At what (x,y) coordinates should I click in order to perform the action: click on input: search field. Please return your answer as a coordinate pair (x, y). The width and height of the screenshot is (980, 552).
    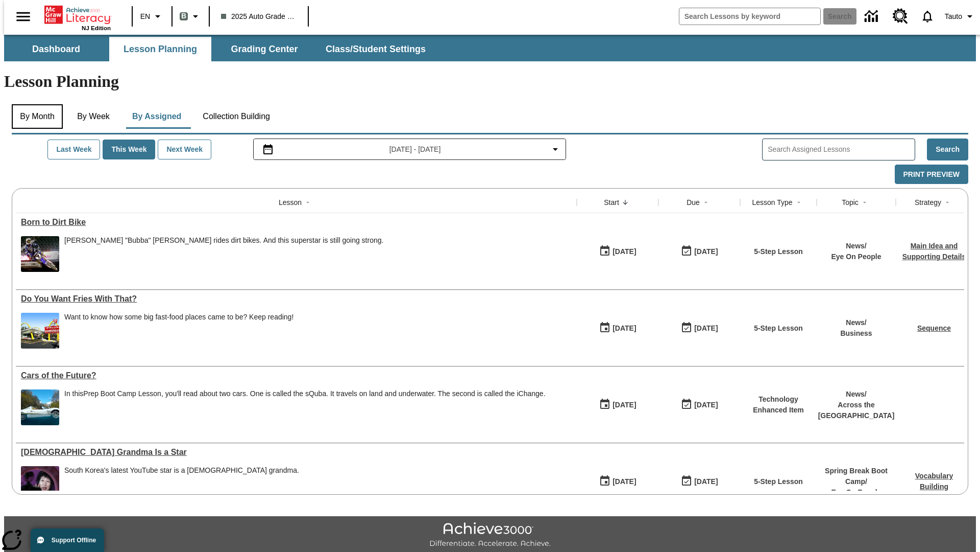
    Looking at the image, I should click on (750, 16).